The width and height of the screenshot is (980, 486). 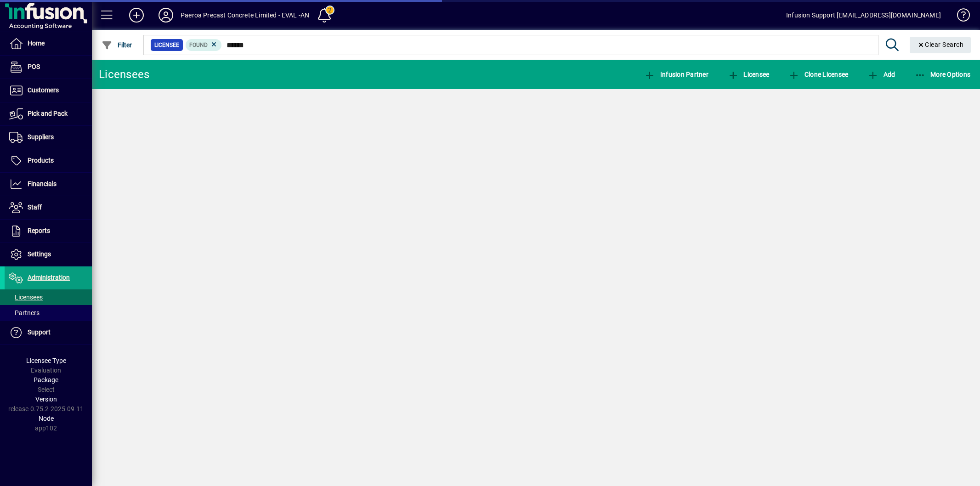 What do you see at coordinates (942, 75) in the screenshot?
I see `button: More Options` at bounding box center [942, 75].